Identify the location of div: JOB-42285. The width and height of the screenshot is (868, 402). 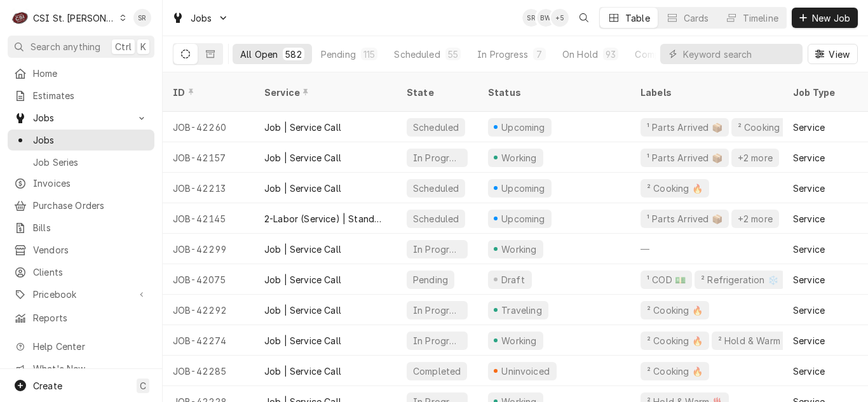
(209, 371).